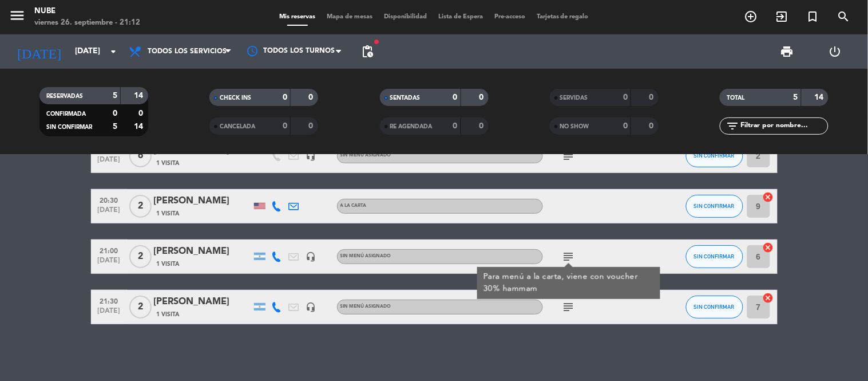 The width and height of the screenshot is (868, 381). I want to click on span: RESERVADAS, so click(65, 96).